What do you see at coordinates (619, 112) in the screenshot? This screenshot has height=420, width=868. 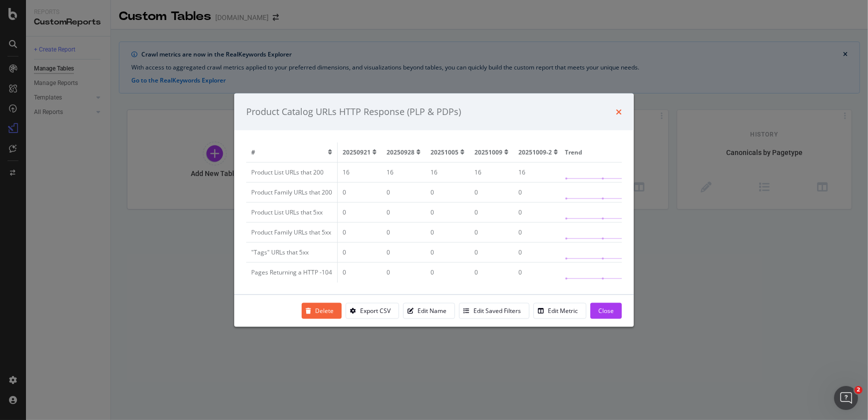 I see `div: times` at bounding box center [619, 112].